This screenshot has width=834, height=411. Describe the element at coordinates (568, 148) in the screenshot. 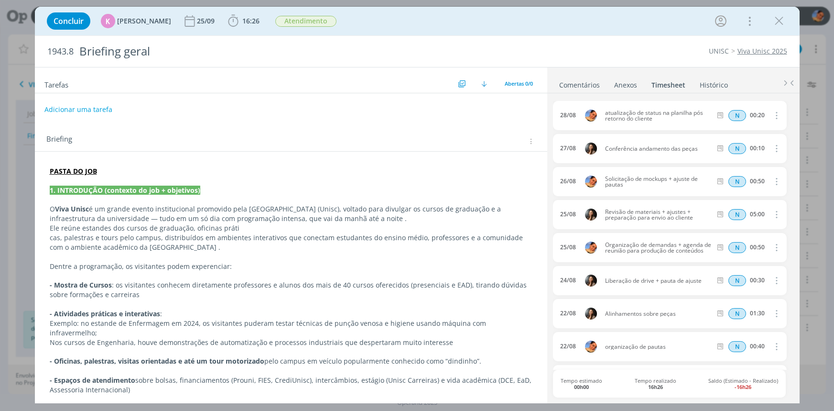

I see `div: 27/08` at that location.